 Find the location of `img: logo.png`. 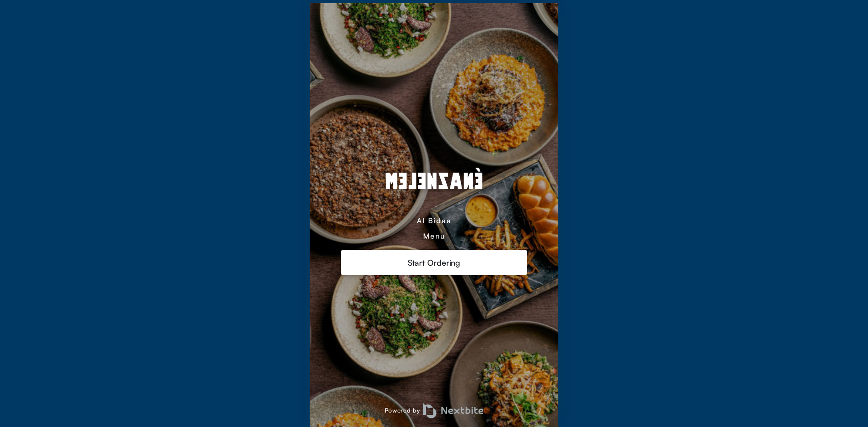

img: logo.png is located at coordinates (453, 410).